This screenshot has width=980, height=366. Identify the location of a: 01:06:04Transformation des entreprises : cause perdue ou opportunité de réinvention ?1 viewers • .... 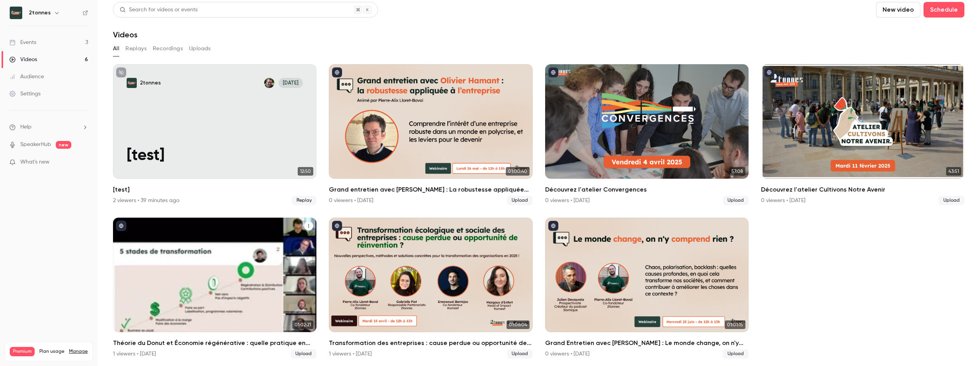
(430, 288).